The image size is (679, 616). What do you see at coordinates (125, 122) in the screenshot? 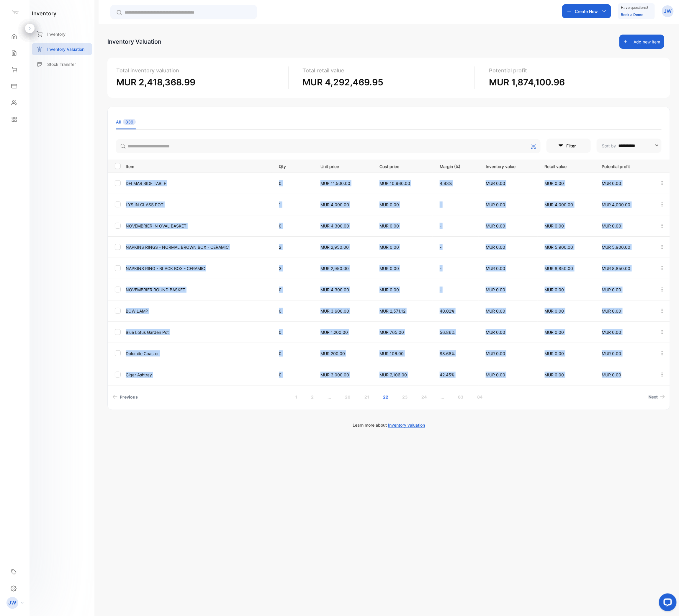
I see `li: All` at bounding box center [125, 122].